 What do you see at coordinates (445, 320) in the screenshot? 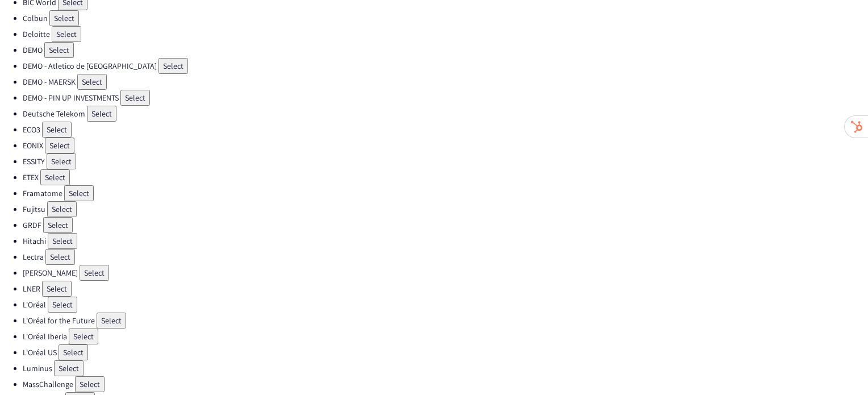
I see `li: L'Oréal for the Future` at bounding box center [445, 320].